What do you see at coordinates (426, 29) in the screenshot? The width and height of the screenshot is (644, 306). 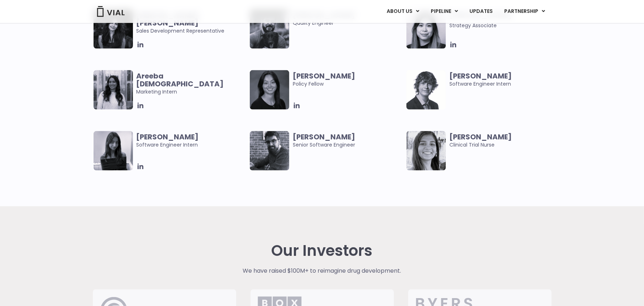 I see `img: Headshot of smiling woman named Vanessa` at bounding box center [426, 29].